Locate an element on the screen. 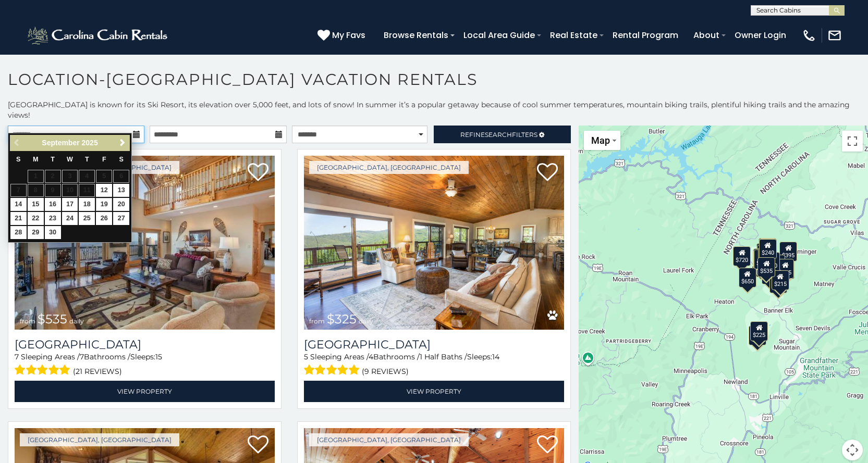  a: Browse Rentals is located at coordinates (416, 35).